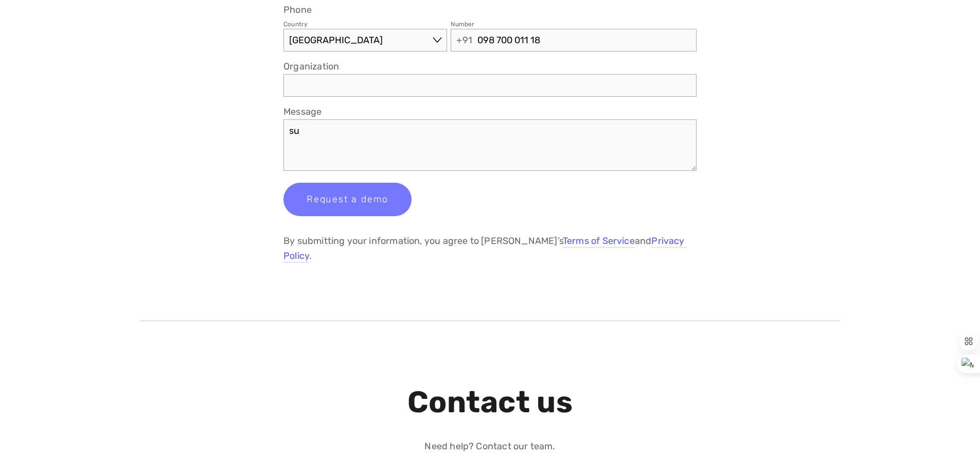  I want to click on textarea: su, so click(490, 145).